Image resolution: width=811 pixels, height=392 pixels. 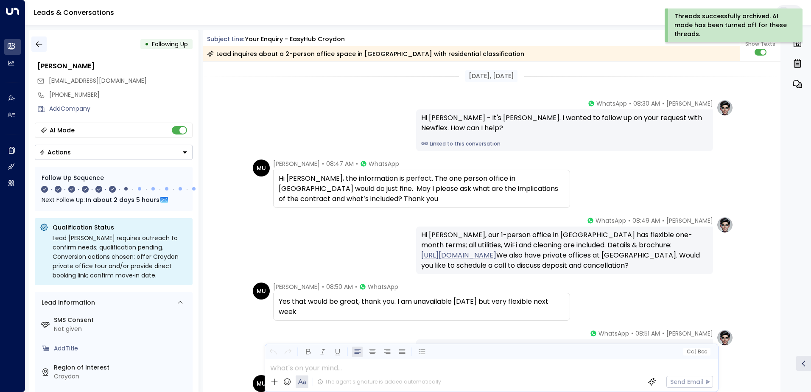 What do you see at coordinates (120, 227) in the screenshot?
I see `p: Qualification Status` at bounding box center [120, 227].